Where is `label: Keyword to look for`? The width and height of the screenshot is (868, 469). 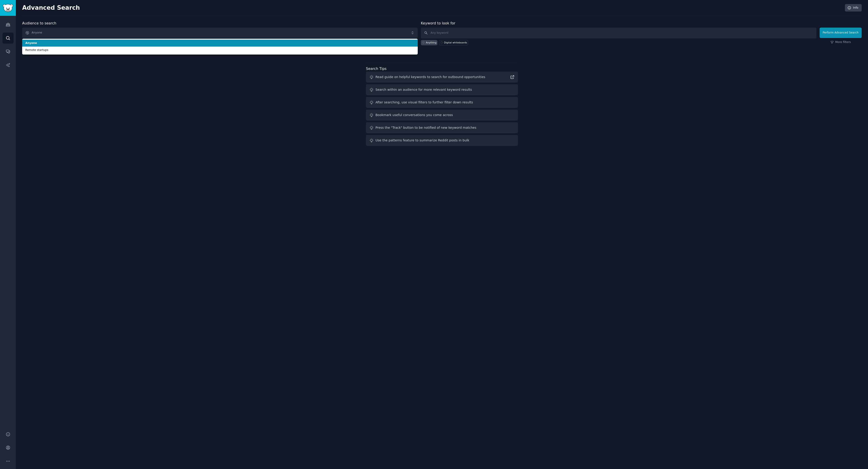
label: Keyword to look for is located at coordinates (438, 23).